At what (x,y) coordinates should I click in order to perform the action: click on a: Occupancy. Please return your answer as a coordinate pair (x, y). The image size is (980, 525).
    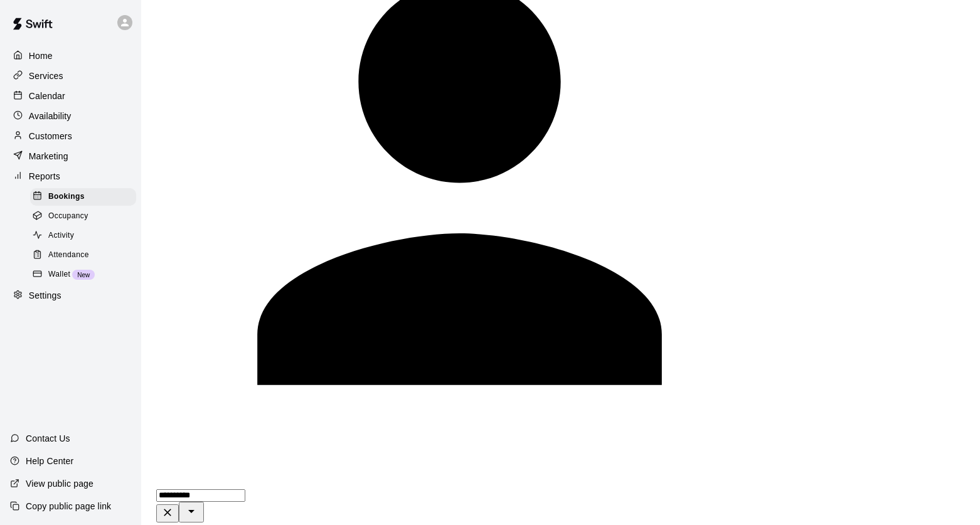
    Looking at the image, I should click on (86, 216).